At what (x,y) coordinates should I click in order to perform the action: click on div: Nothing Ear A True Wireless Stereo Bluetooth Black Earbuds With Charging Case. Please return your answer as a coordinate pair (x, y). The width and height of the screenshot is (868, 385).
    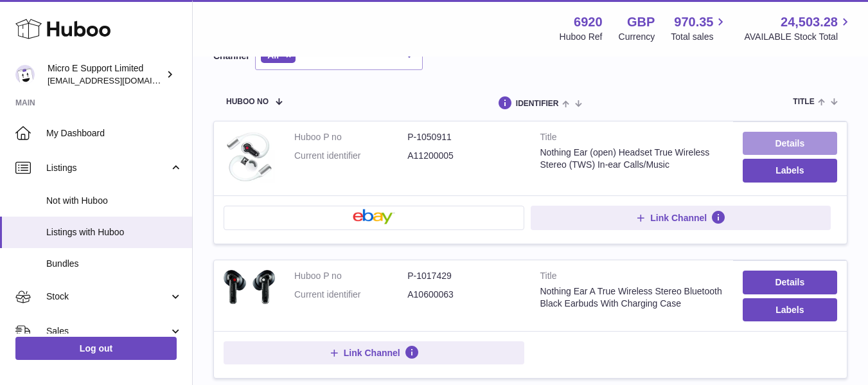
    Looking at the image, I should click on (632, 298).